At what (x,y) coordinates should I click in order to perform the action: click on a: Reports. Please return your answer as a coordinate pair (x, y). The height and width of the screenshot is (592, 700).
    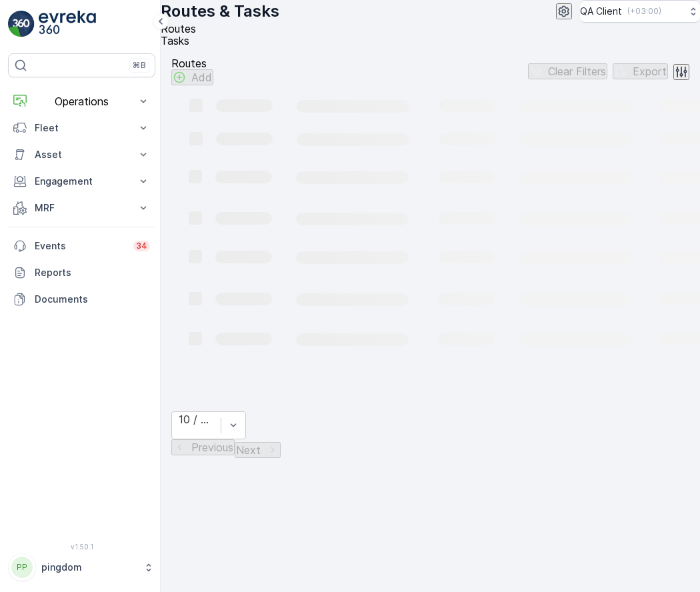
    Looking at the image, I should click on (81, 272).